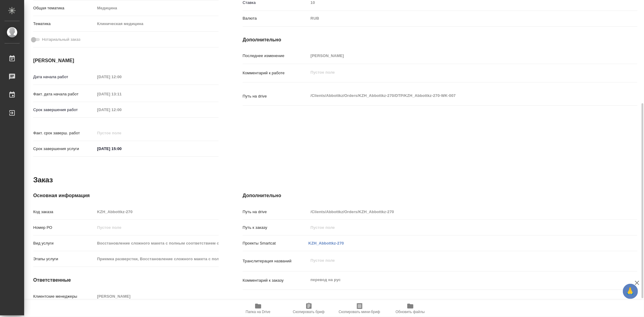 The height and width of the screenshot is (317, 644). What do you see at coordinates (258, 309) in the screenshot?
I see `button: Папка на Drive` at bounding box center [258, 309].